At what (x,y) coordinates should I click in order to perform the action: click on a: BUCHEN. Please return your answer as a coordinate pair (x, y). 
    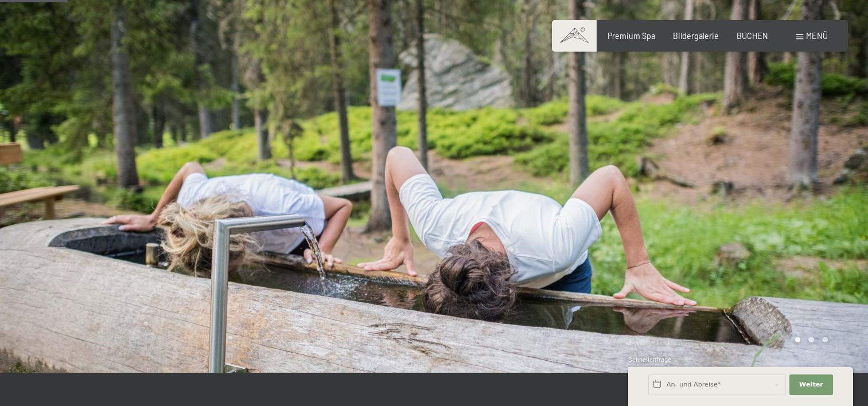
    Looking at the image, I should click on (752, 36).